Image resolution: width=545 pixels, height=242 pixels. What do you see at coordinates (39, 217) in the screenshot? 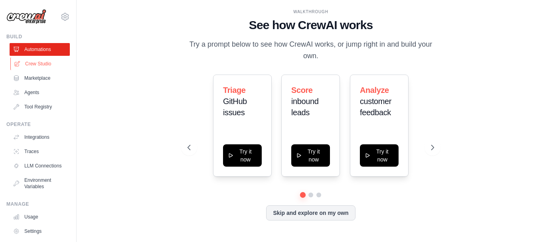
I see `a: Usage` at bounding box center [39, 217].